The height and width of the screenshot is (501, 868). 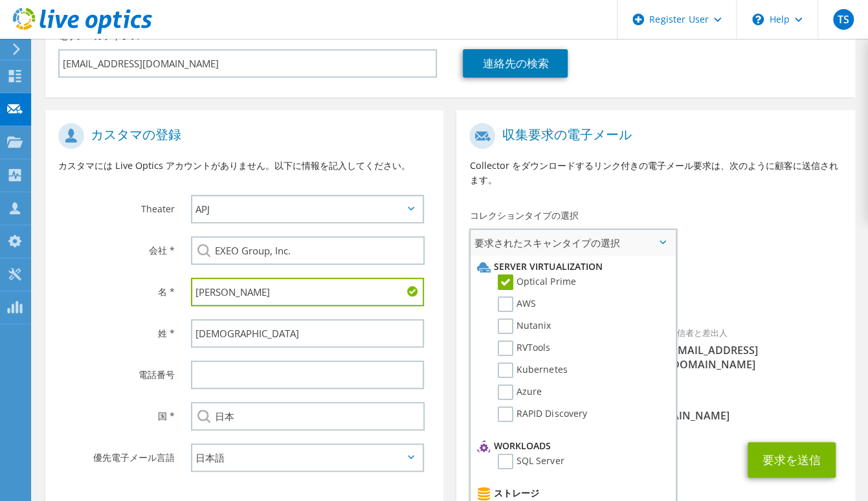 What do you see at coordinates (655, 173) in the screenshot?
I see `p: Collector をダウンロードするリンク付きの電子メール要求は、次のように顧客に送信されます。` at bounding box center [655, 173].